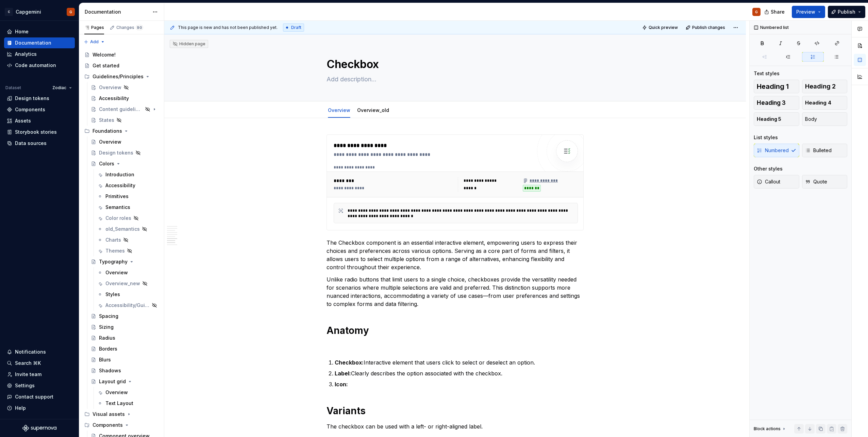 Image resolution: width=868 pixels, height=437 pixels. What do you see at coordinates (128, 283) in the screenshot?
I see `a: Overview_new` at bounding box center [128, 283].